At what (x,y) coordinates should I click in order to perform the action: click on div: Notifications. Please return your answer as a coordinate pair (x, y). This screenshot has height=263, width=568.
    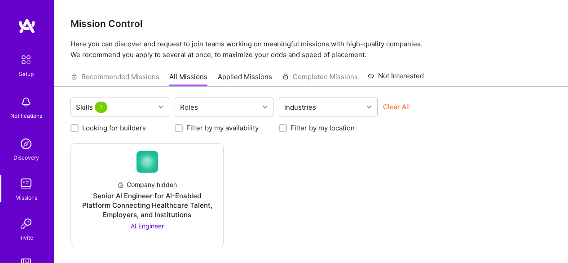
    Looking at the image, I should click on (26, 115).